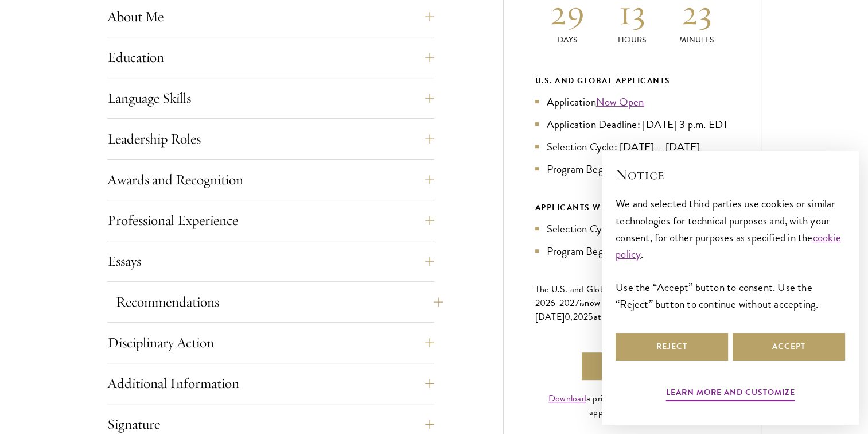  I want to click on a: Now Open, so click(620, 102).